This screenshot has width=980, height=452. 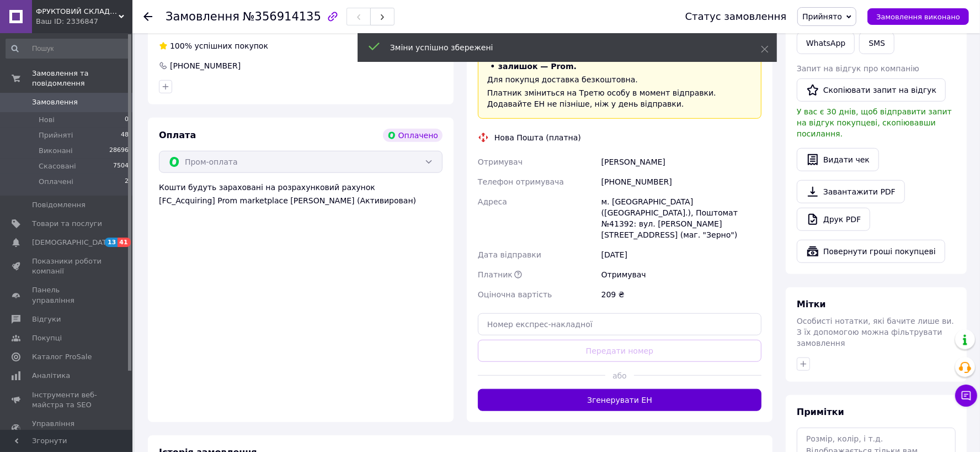 What do you see at coordinates (825, 43) in the screenshot?
I see `a: WhatsApp` at bounding box center [825, 43].